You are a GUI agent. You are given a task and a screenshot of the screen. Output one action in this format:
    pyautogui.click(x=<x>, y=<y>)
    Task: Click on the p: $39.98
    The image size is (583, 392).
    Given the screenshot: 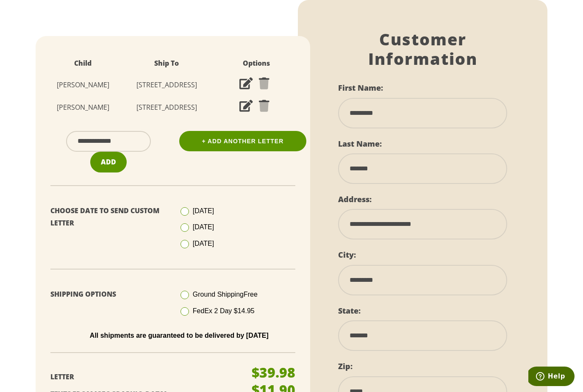 What is the action you would take?
    pyautogui.click(x=274, y=373)
    